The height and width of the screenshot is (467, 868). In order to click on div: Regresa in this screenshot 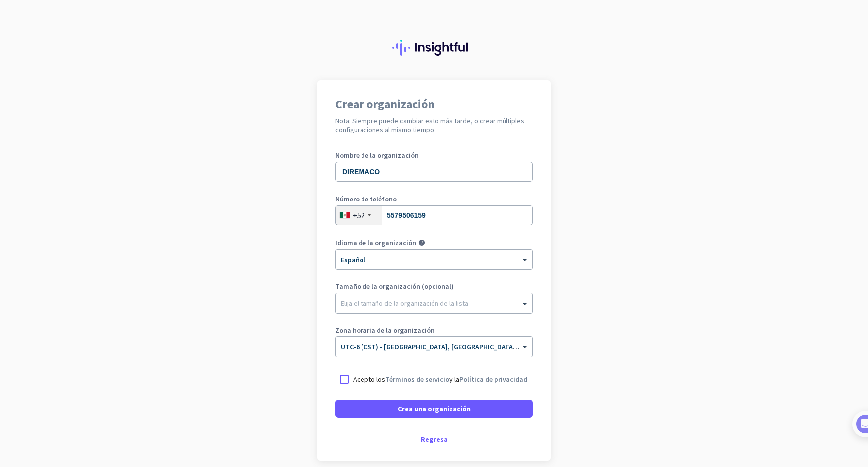, I will do `click(434, 439)`.